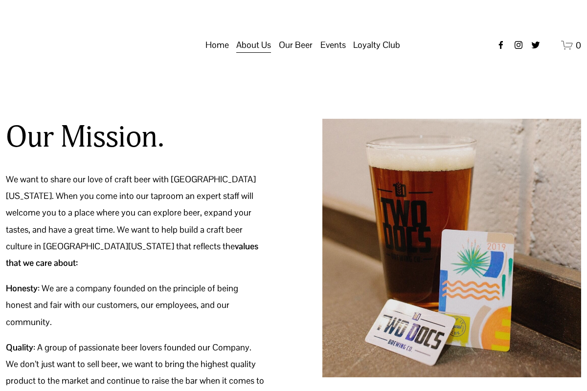  Describe the element at coordinates (61, 45) in the screenshot. I see `a: Two Docs Brewing Co.` at that location.